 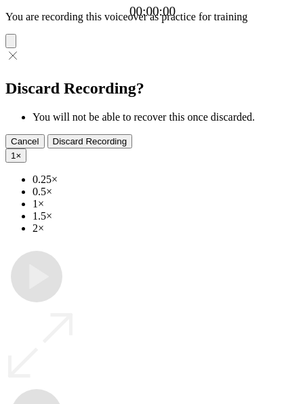 I want to click on li: 1×, so click(x=166, y=204).